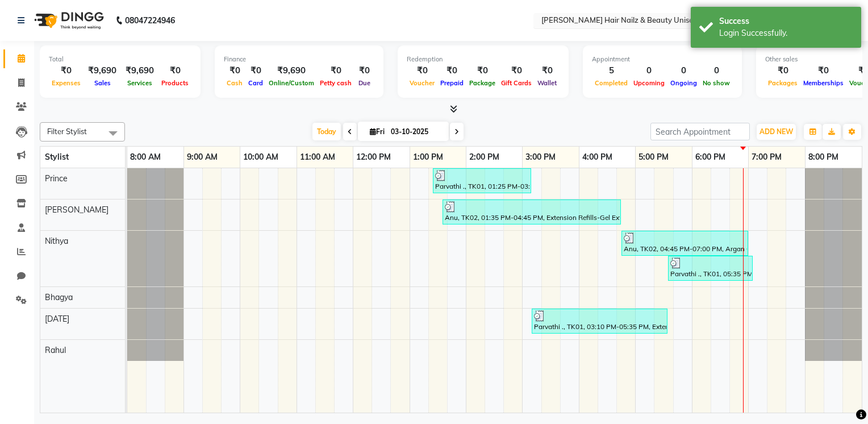  I want to click on a: 4:00 PM, so click(597, 156).